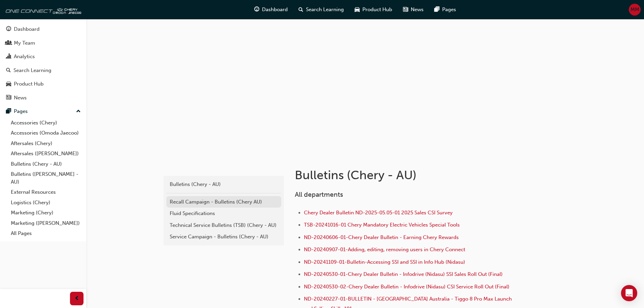 The height and width of the screenshot is (308, 644). What do you see at coordinates (45, 192) in the screenshot?
I see `a: External Resources` at bounding box center [45, 192].